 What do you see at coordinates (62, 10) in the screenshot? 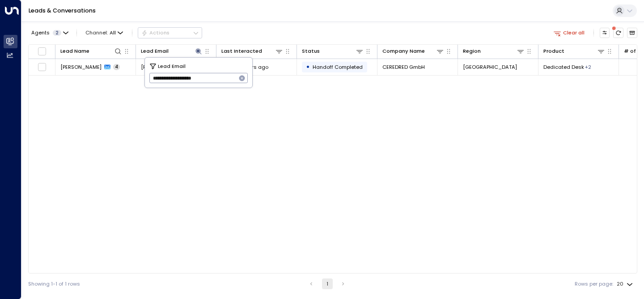
I see `a: Leads & Conversations` at bounding box center [62, 10].